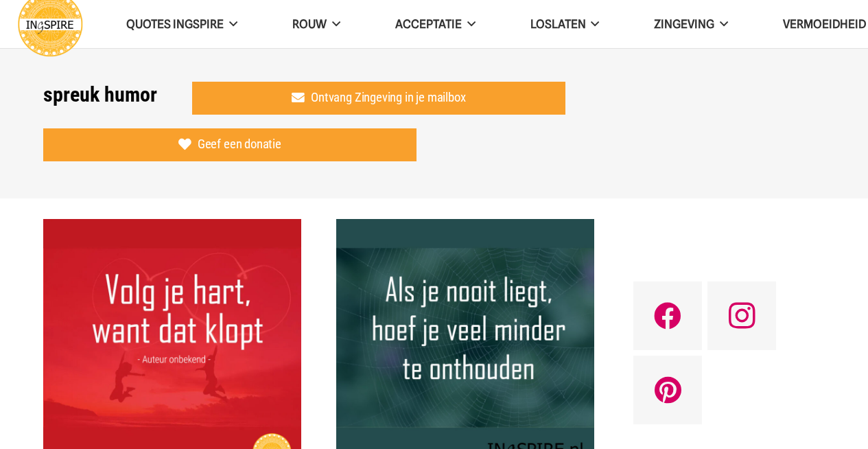 The width and height of the screenshot is (868, 449). I want to click on a: ROUWROUW Menu, so click(316, 24).